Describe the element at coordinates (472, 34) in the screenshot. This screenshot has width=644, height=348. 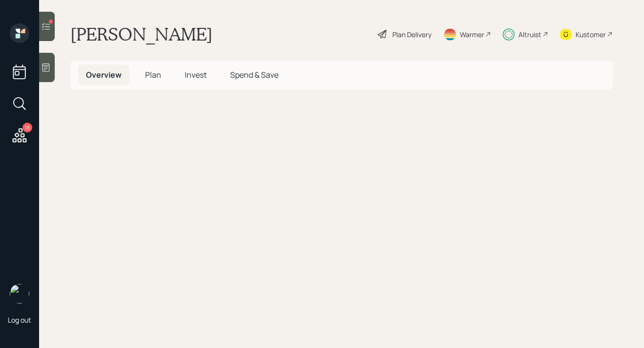
I see `div: Warmer` at that location.